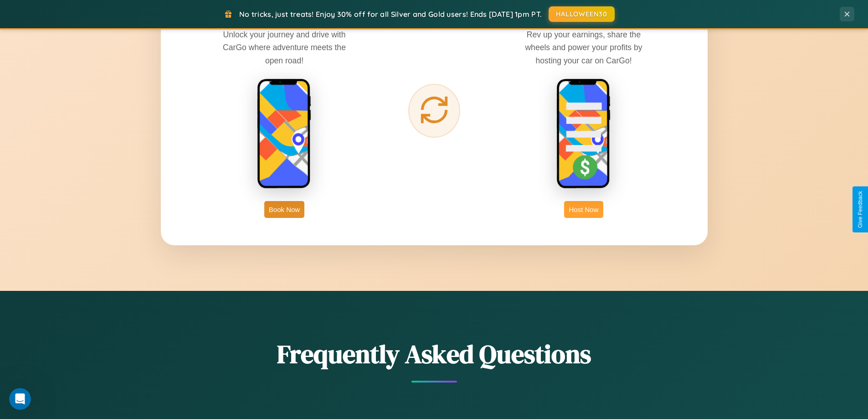 Image resolution: width=868 pixels, height=419 pixels. Describe the element at coordinates (285, 134) in the screenshot. I see `img: rent phone` at that location.